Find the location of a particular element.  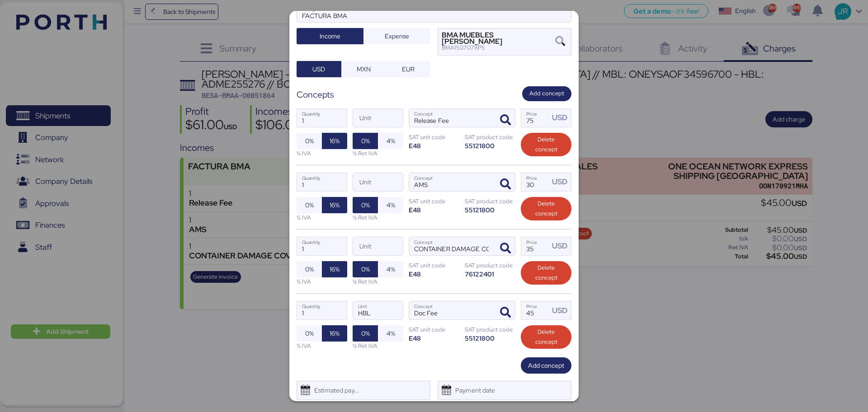

button: USD is located at coordinates (319, 69).